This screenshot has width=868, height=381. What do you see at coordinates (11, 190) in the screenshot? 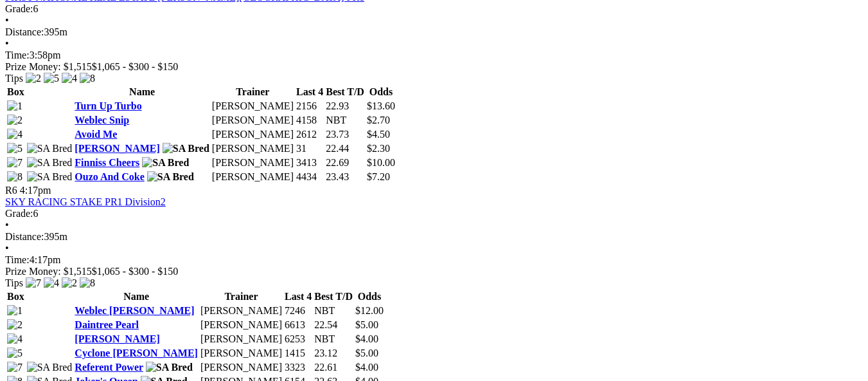
I see `span: R6` at bounding box center [11, 190].